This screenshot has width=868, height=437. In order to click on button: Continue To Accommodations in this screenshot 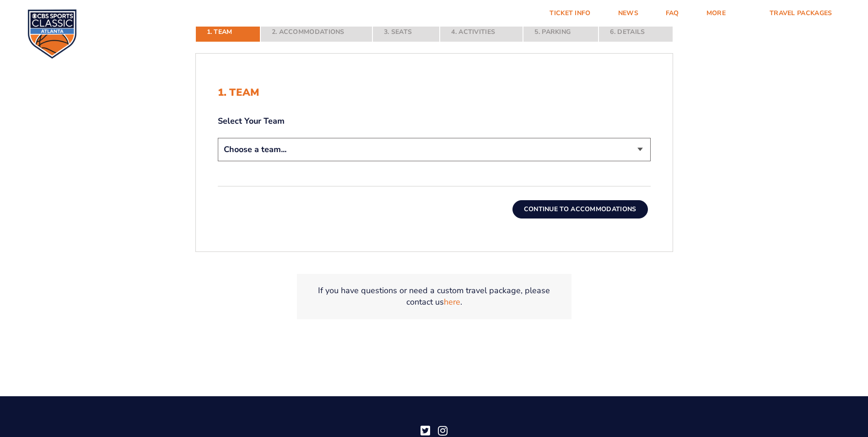, I will do `click(580, 209)`.